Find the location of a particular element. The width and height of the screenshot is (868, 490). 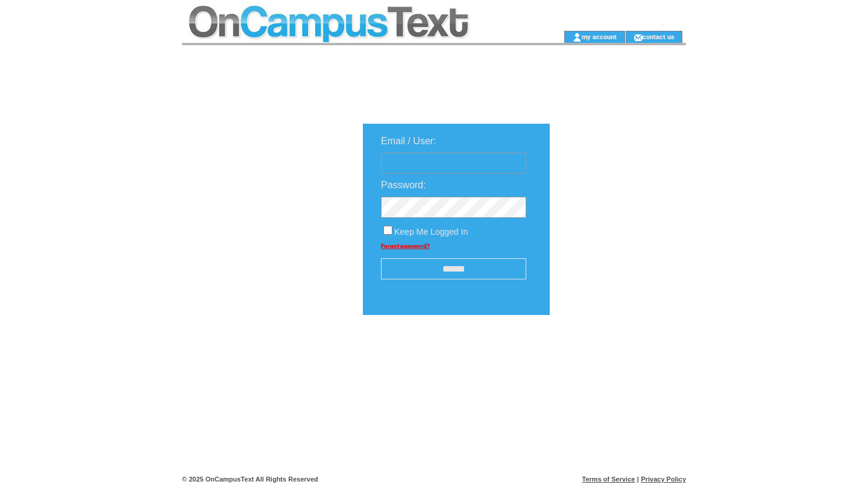

span: Keep Me Logged In is located at coordinates (431, 232).